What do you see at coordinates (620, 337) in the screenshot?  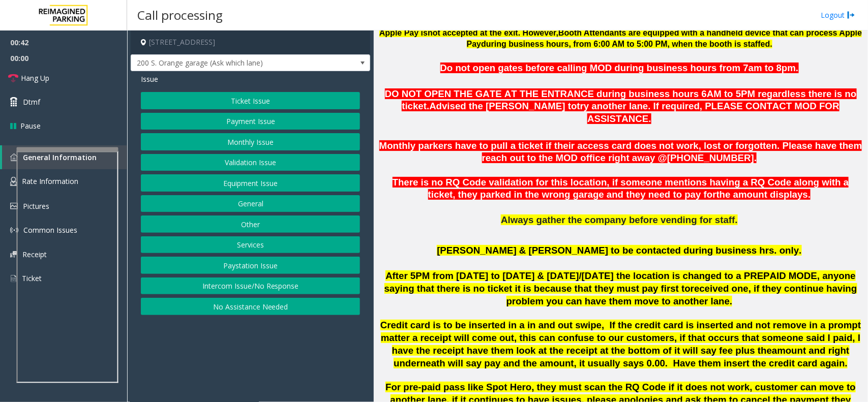 I see `span: Credit card is to be inserted in a in and out swipe, If the credit card is inserted and not remov...` at bounding box center [620, 337].